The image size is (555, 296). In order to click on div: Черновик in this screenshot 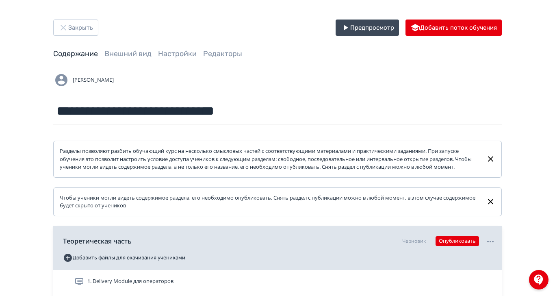, I will do `click(414, 241)`.